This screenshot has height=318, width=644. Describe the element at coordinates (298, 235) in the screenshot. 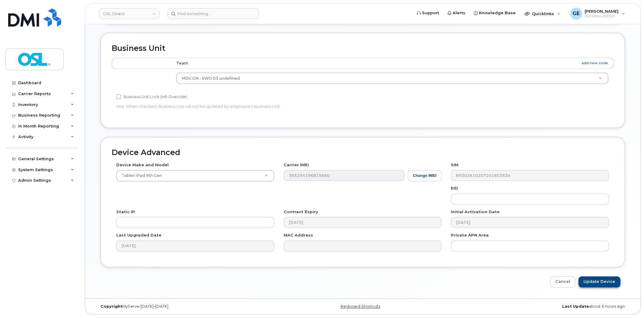

I see `label: MAC Address` at that location.